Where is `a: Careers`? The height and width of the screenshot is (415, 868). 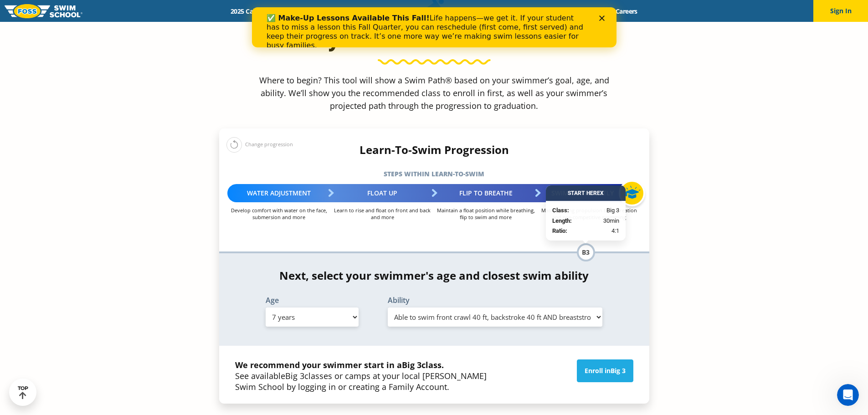 a: Careers is located at coordinates (626, 11).